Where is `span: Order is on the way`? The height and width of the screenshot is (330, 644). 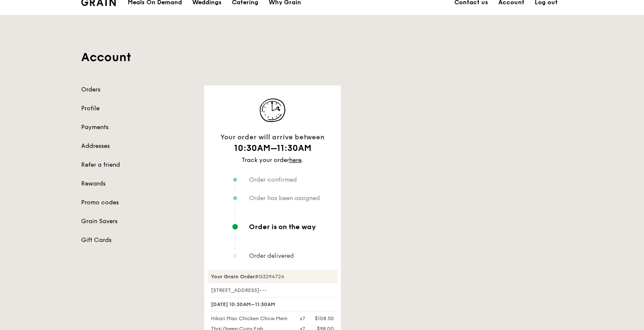
span: Order is on the way is located at coordinates (282, 227).